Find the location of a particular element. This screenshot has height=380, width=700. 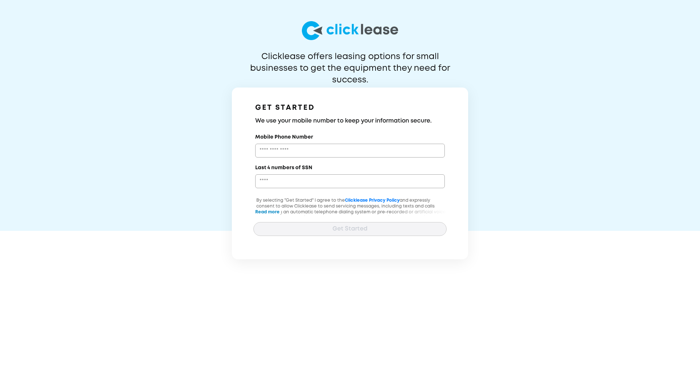

h3: We use your mobile number to keep your information secure. is located at coordinates (350, 121).